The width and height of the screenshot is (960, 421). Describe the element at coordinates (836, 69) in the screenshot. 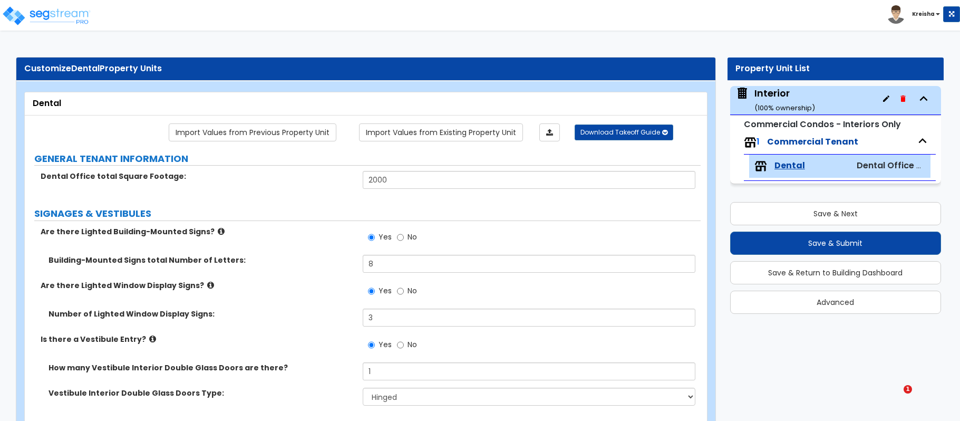

I see `div: Property Unit List` at that location.